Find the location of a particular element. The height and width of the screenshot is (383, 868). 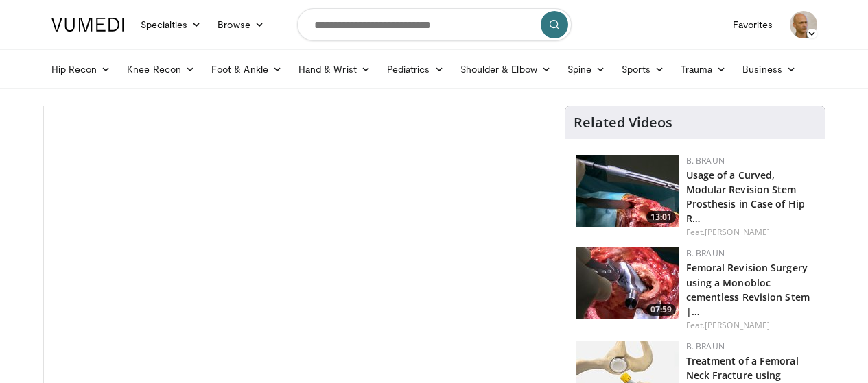

a: Spine is located at coordinates (586, 69).